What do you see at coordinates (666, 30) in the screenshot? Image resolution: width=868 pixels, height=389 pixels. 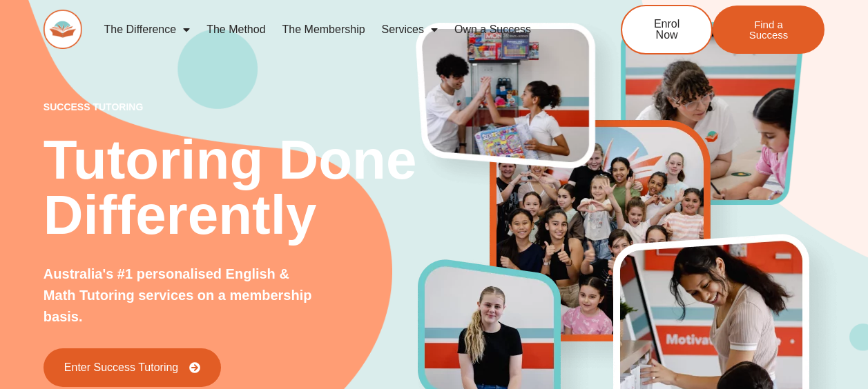 I see `span: Enrol Now` at bounding box center [666, 30].